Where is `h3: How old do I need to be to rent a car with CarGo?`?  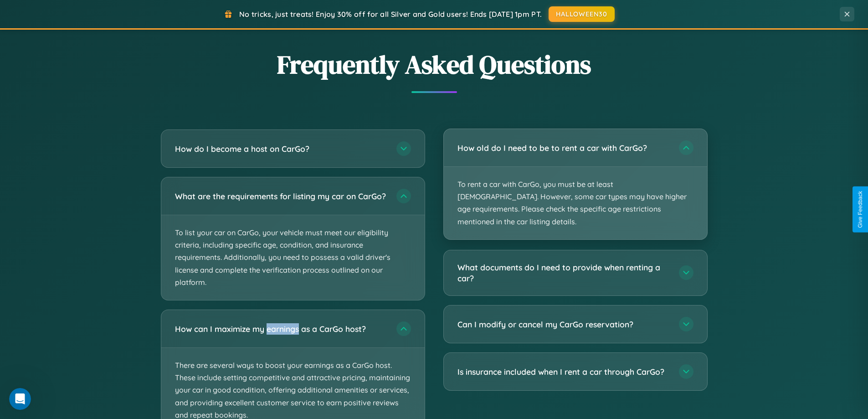
h3: How old do I need to be to rent a car with CarGo? is located at coordinates (563, 148).